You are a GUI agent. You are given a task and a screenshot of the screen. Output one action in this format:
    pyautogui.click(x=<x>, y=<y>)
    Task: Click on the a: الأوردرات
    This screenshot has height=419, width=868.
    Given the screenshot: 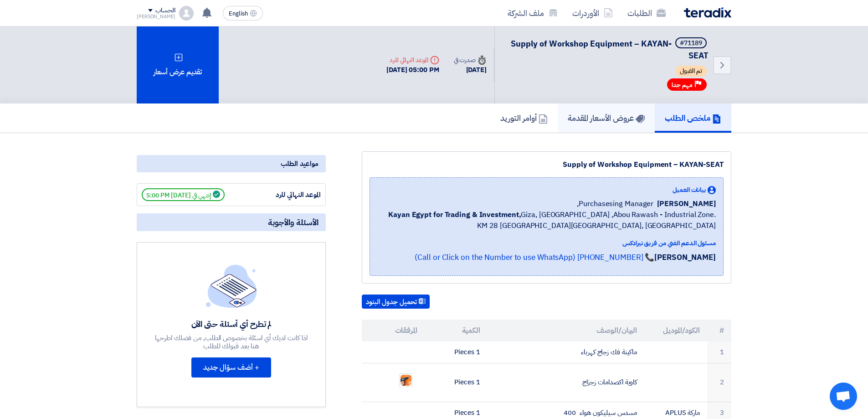 What is the action you would take?
    pyautogui.click(x=593, y=13)
    